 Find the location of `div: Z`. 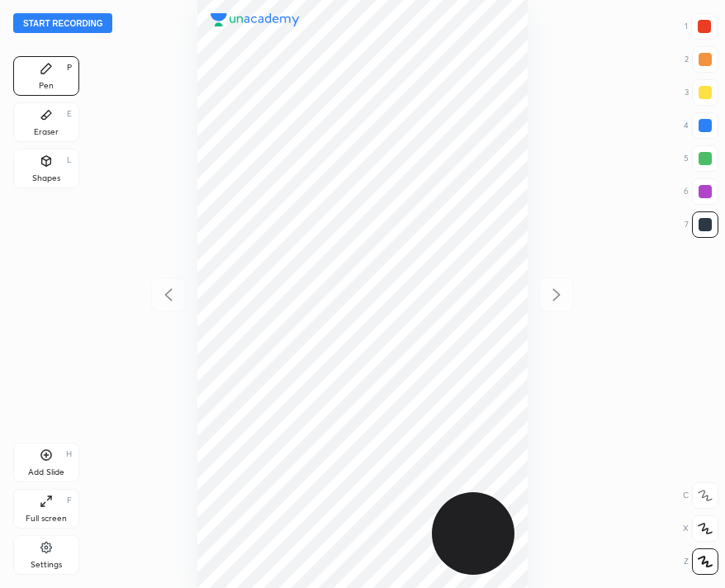

div: Z is located at coordinates (702, 562).